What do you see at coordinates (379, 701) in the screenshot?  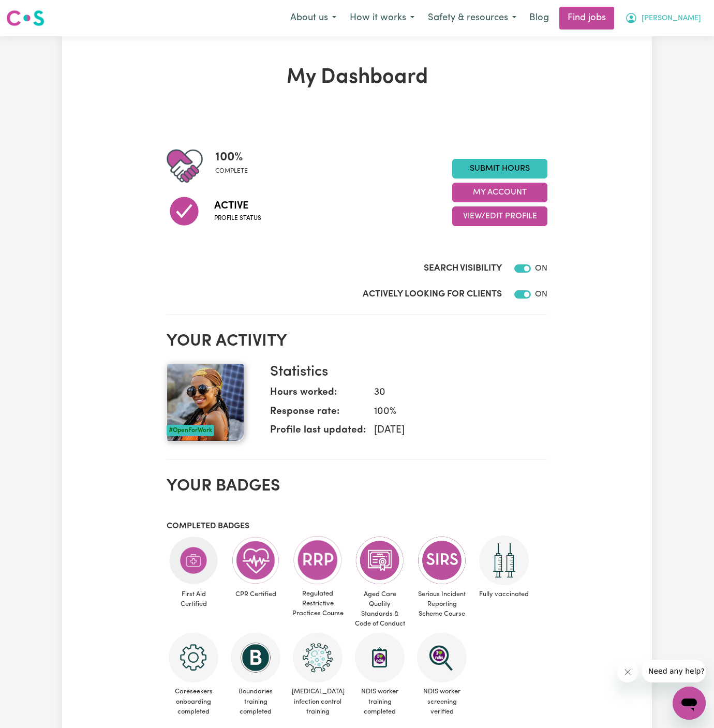 I see `span: NDIS worker training completed` at bounding box center [379, 701].